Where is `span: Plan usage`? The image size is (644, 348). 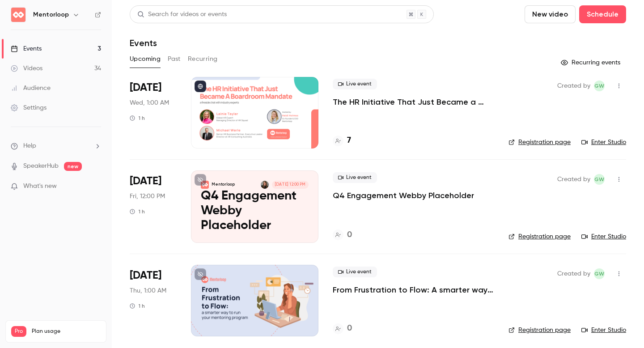
span: Plan usage is located at coordinates (66, 331).